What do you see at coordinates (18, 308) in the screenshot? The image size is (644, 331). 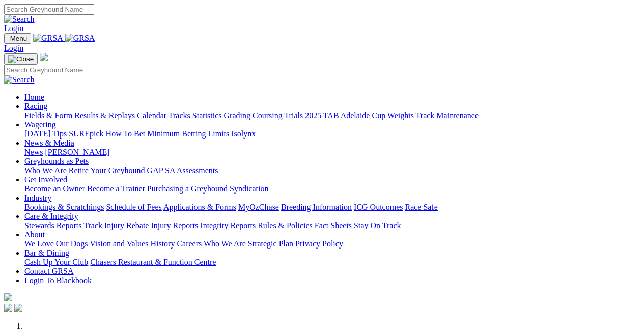 I see `img: twitter.svg` at bounding box center [18, 308].